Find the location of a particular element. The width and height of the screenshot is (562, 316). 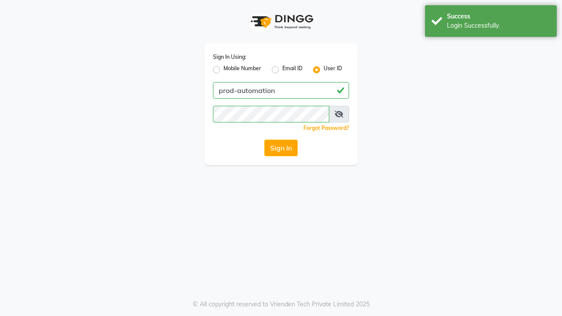

div: Login Successfully. is located at coordinates (498, 25).